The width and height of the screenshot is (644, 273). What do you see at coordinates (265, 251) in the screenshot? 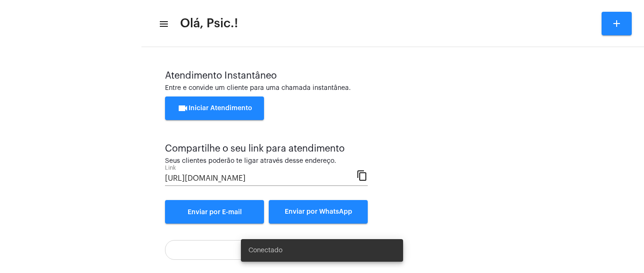
I see `span: Conectado` at bounding box center [265, 251].